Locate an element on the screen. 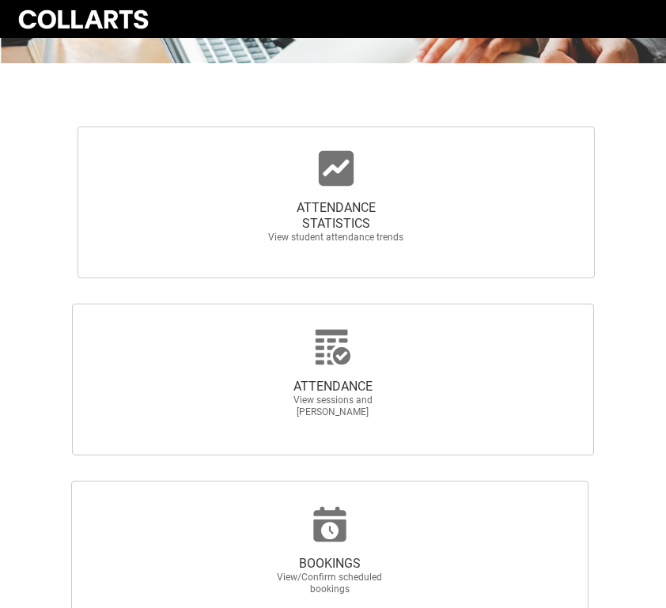 The image size is (666, 608). span: ATTENDANCE STATISTICS is located at coordinates (336, 216).